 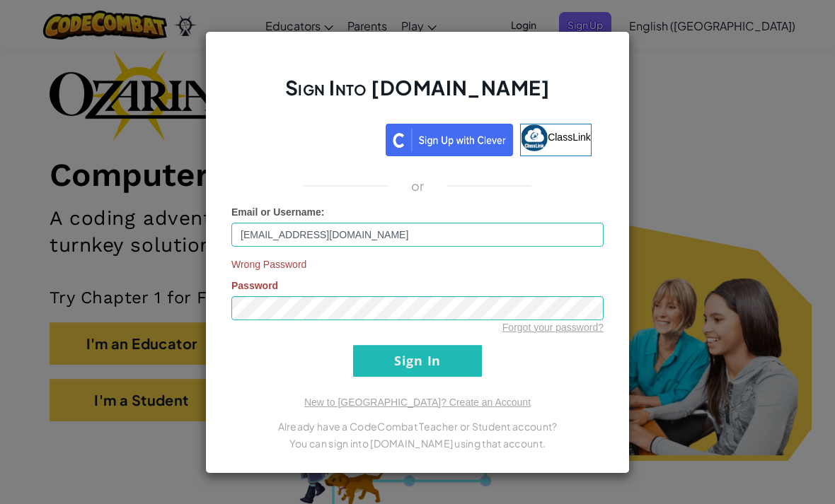 What do you see at coordinates (310, 140) in the screenshot?
I see `a: Acceder con Google. Se abre en una pestaña nueva` at bounding box center [310, 140].